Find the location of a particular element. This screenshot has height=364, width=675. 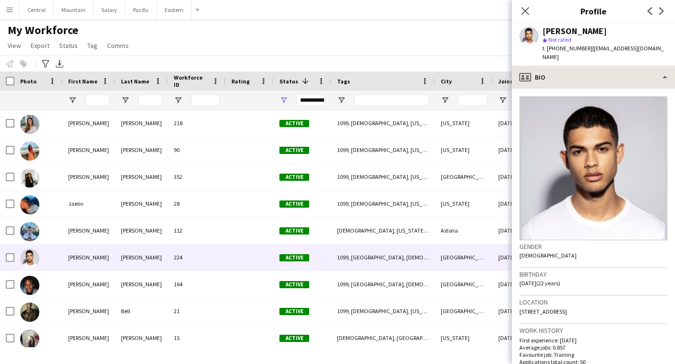

p: Favourite job: Training is located at coordinates (593, 355).